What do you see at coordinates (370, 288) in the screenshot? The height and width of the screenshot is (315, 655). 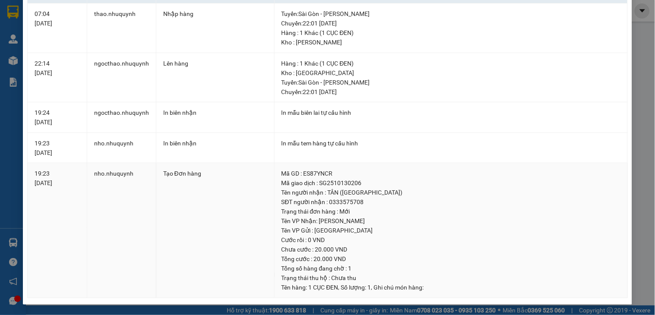 I see `span: 1` at bounding box center [370, 288].